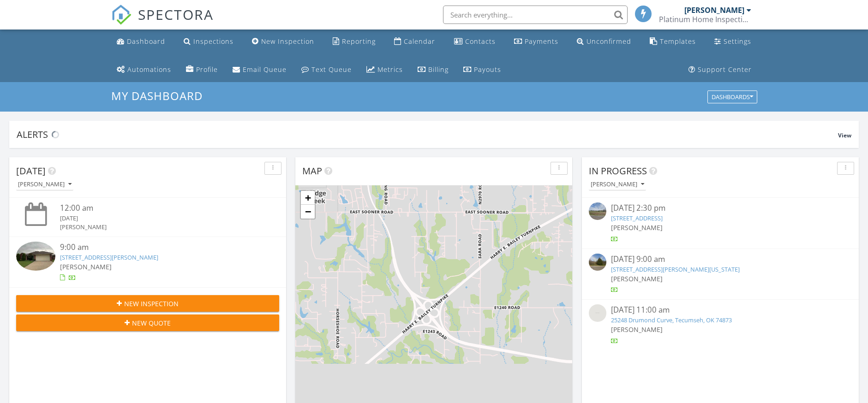  I want to click on div: Support Center, so click(725, 69).